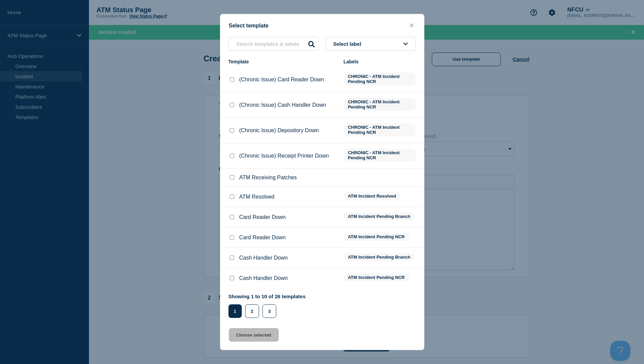  Describe the element at coordinates (232, 197) in the screenshot. I see `input: ATM Resolved checkbox` at that location.